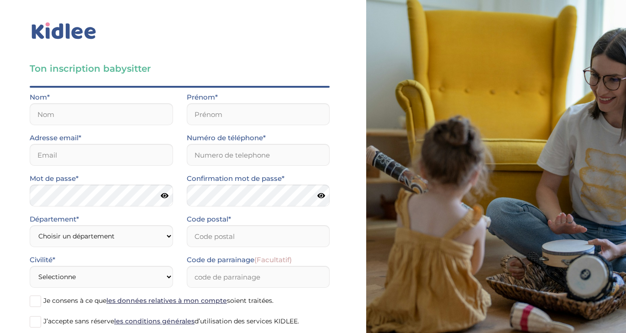 The width and height of the screenshot is (626, 333). What do you see at coordinates (55, 138) in the screenshot?
I see `label: Adresse email*` at bounding box center [55, 138].